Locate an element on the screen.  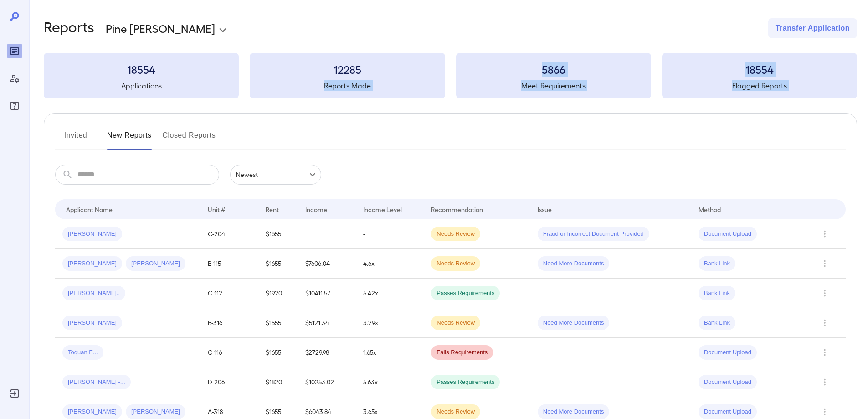
div: Rent is located at coordinates (273, 210).